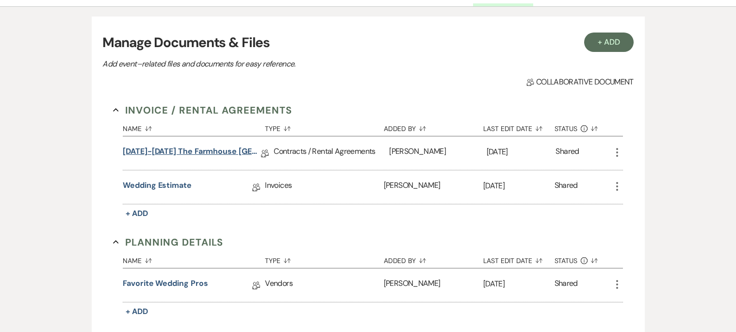  I want to click on div: Vendors, so click(324, 285).